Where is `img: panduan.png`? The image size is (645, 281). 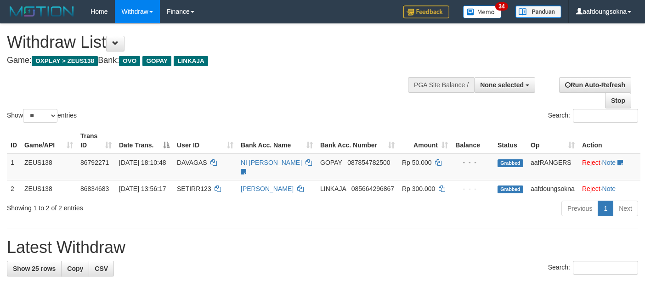
img: panduan.png is located at coordinates (538, 11).